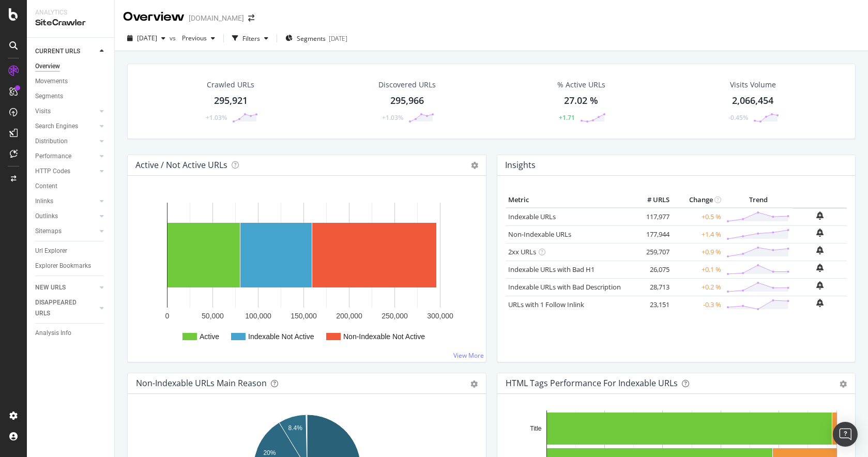 The width and height of the screenshot is (868, 457). I want to click on th: Metric, so click(568, 200).